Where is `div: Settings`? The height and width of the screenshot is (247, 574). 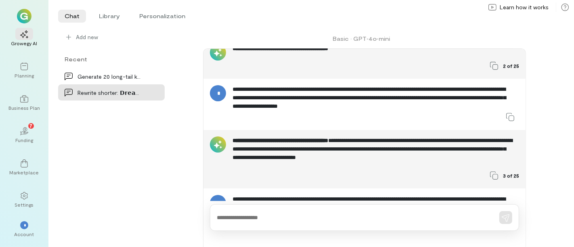 div: Settings is located at coordinates (24, 205).